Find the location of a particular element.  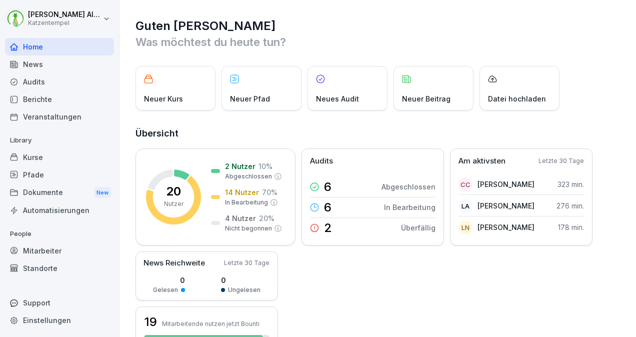

p: Neuer Kurs is located at coordinates (163, 98).